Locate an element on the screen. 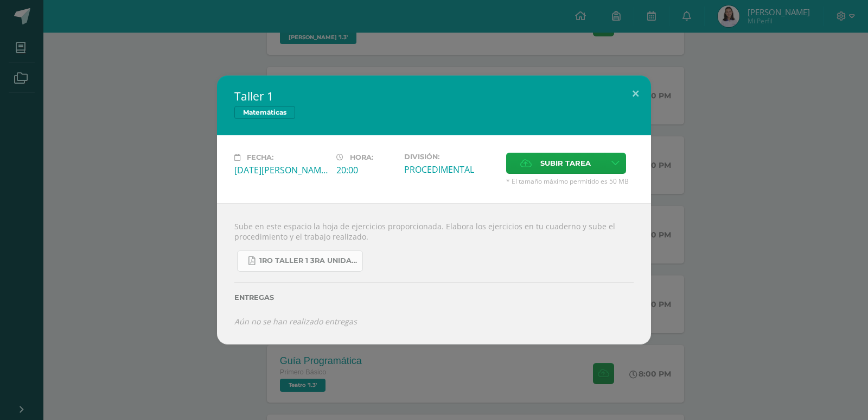 The height and width of the screenshot is (420, 868). div: PROCEDIMENTAL is located at coordinates (451, 170).